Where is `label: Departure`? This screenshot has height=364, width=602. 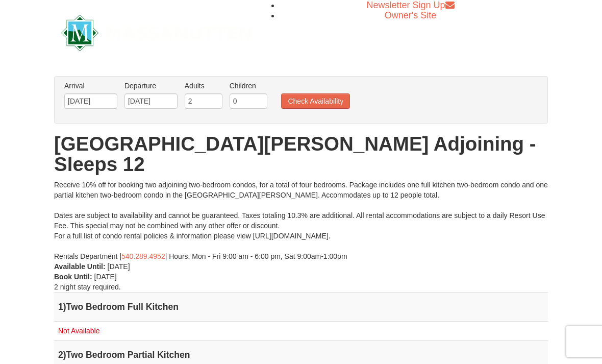 label: Departure is located at coordinates (151, 86).